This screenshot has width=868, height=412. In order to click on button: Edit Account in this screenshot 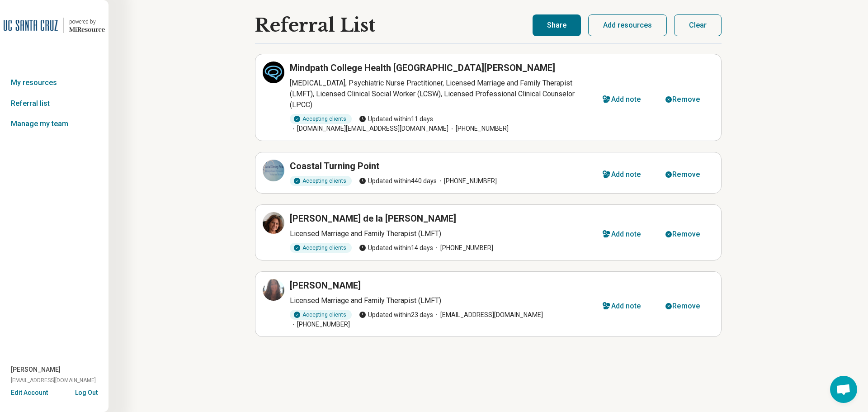, I will do `click(29, 392)`.